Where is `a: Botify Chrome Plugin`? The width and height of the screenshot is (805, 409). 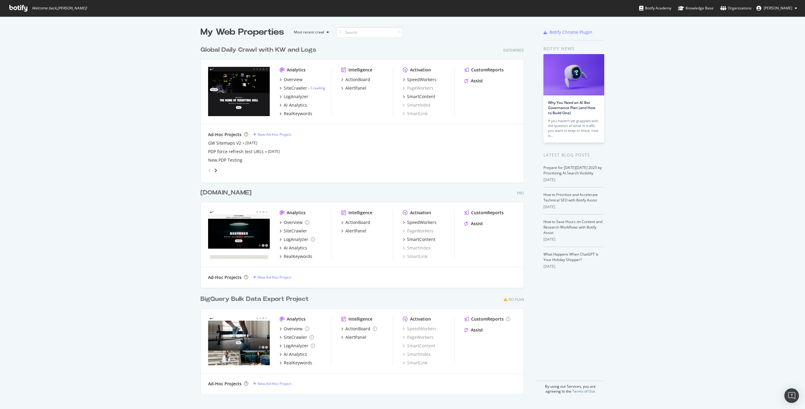
a: Botify Chrome Plugin is located at coordinates (567, 32).